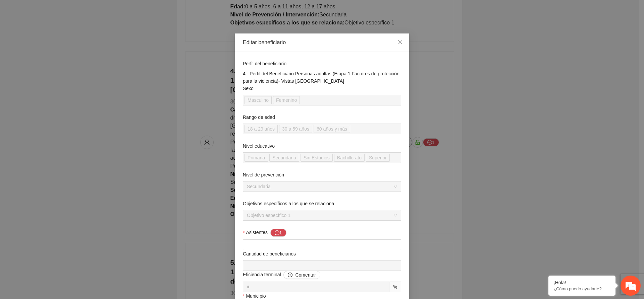  Describe the element at coordinates (302, 275) in the screenshot. I see `button: Eficiencia terminal` at that location.